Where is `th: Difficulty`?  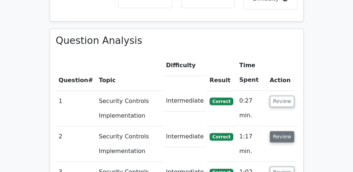
th: Difficulty is located at coordinates (185, 65).